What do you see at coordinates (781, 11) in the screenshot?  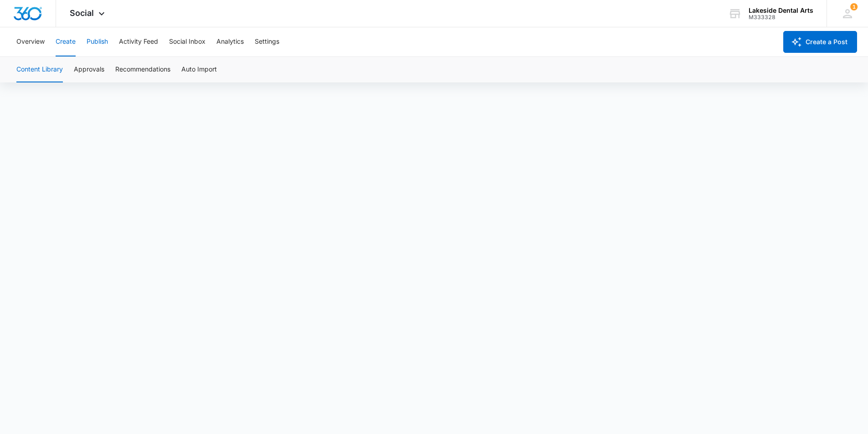 I see `div: account name` at bounding box center [781, 11].